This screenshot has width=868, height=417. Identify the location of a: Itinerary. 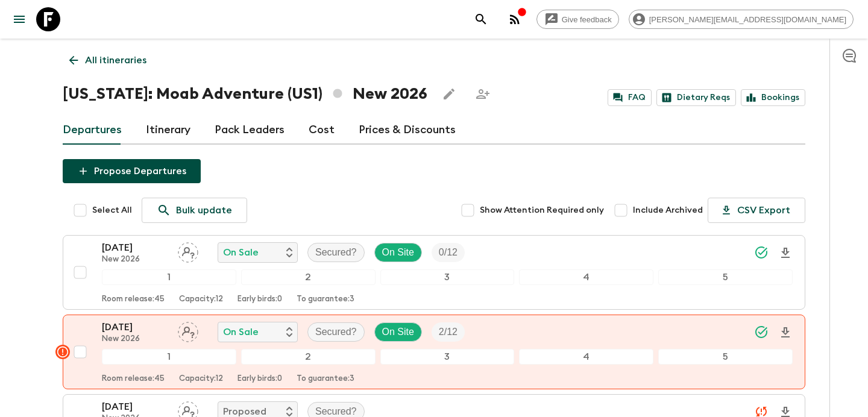
(168, 130).